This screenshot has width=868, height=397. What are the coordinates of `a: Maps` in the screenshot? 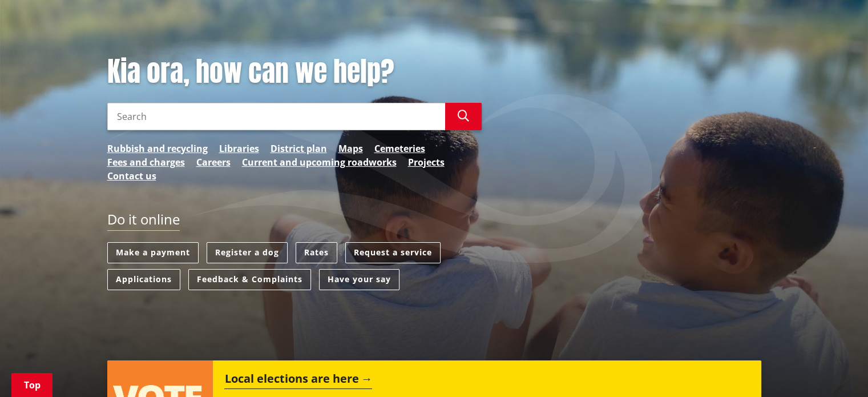 It's located at (350, 148).